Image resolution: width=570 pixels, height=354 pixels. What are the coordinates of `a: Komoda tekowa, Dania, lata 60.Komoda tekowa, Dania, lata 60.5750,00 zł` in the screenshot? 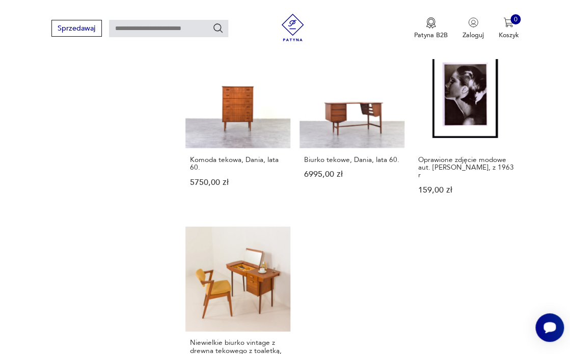 It's located at (238, 127).